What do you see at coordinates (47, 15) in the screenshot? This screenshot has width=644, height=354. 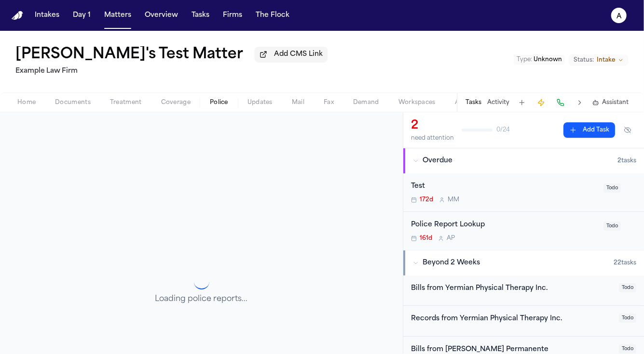 I see `button: Intakes` at bounding box center [47, 15].